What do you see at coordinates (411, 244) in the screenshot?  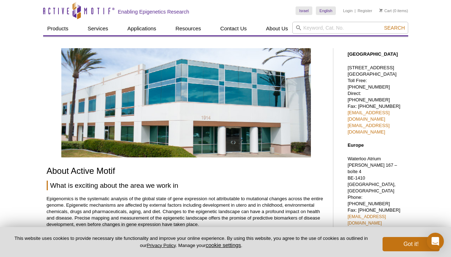 I see `button: Got it!` at bounding box center [411, 244].